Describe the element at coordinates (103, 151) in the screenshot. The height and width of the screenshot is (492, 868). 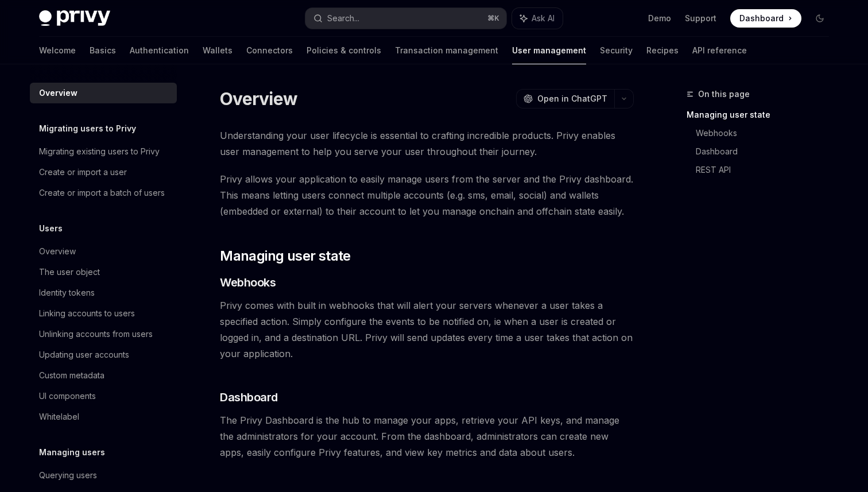
I see `a: Migrating existing users to Privy` at that location.